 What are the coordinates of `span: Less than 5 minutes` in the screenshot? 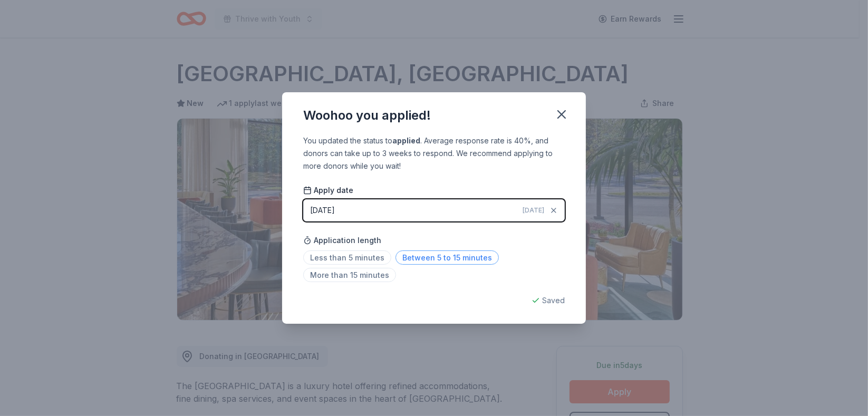 It's located at (347, 257).